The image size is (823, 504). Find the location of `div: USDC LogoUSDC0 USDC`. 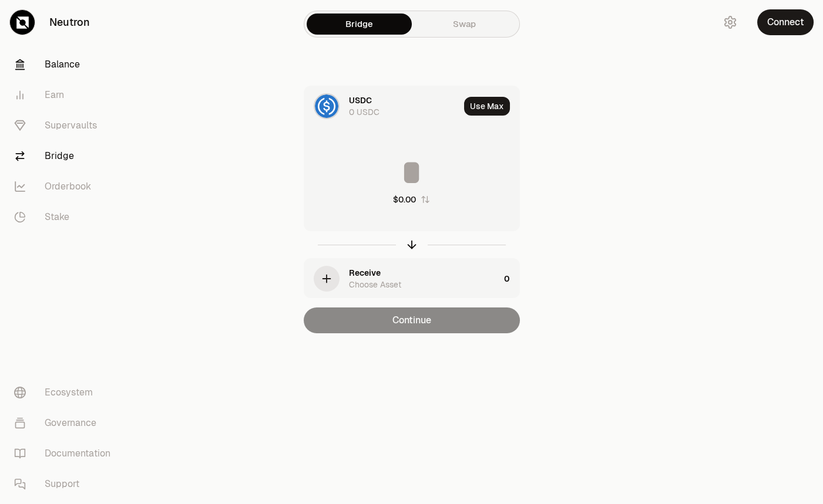

div: USDC LogoUSDC0 USDC is located at coordinates (382, 107).